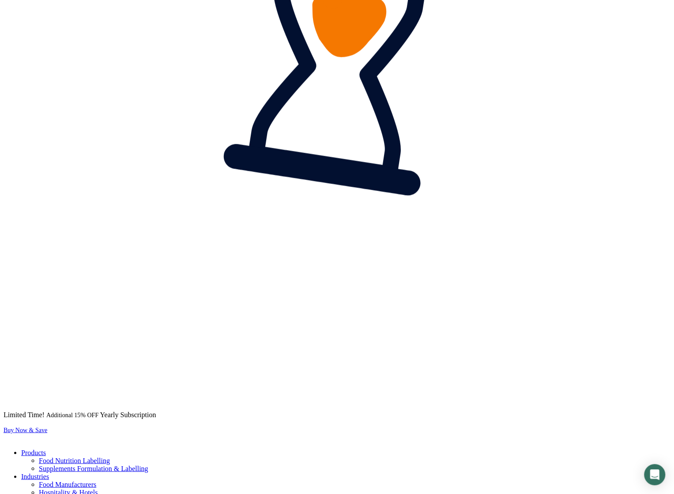  I want to click on span: Additional 15% OFF, so click(72, 414).